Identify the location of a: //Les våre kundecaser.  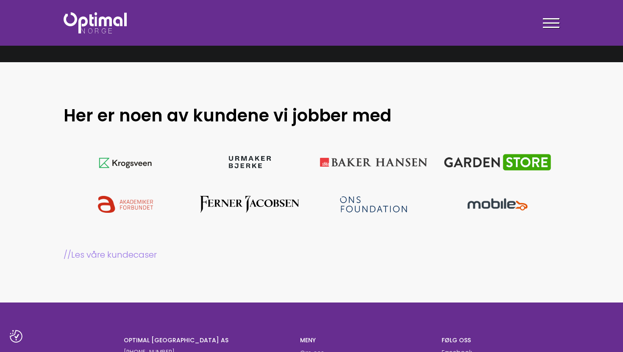
(311, 255).